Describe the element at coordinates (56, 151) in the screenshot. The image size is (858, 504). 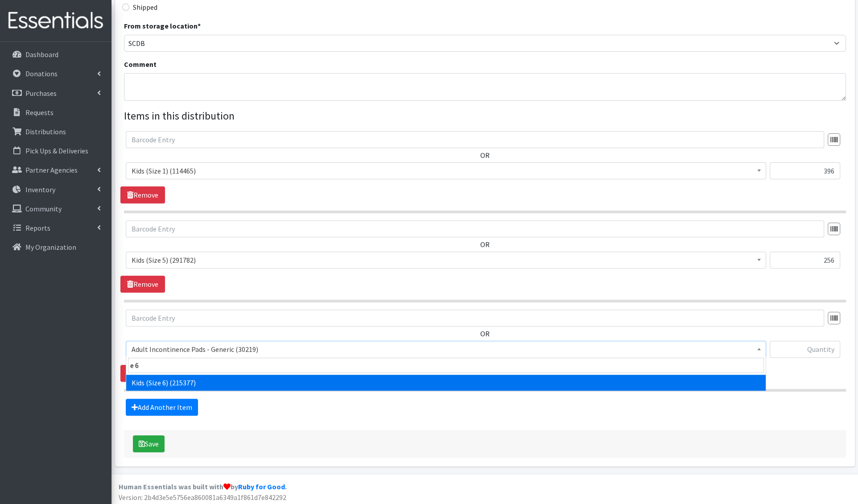
I see `a: Pick Ups & Deliveries` at that location.